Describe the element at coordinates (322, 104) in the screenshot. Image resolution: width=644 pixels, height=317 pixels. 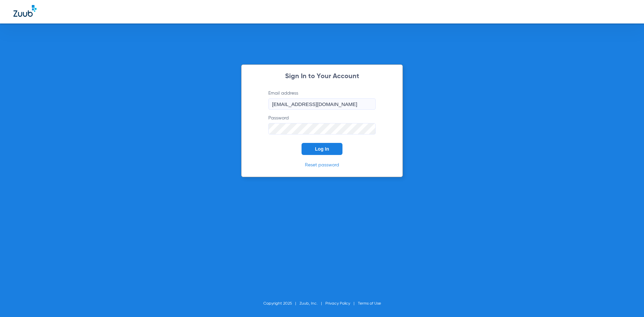
I see `input: Email address` at that location.